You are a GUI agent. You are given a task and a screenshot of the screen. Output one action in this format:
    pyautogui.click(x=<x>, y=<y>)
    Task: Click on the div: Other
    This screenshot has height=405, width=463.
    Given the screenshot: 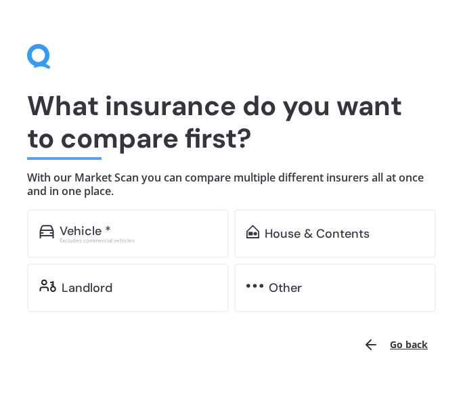 What is the action you would take?
    pyautogui.click(x=285, y=288)
    